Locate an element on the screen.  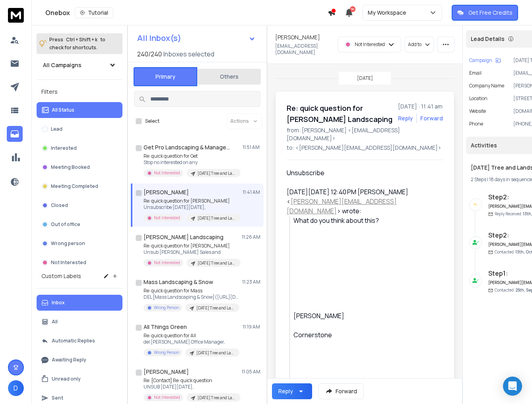
p: 11:51 AM is located at coordinates (251, 148).